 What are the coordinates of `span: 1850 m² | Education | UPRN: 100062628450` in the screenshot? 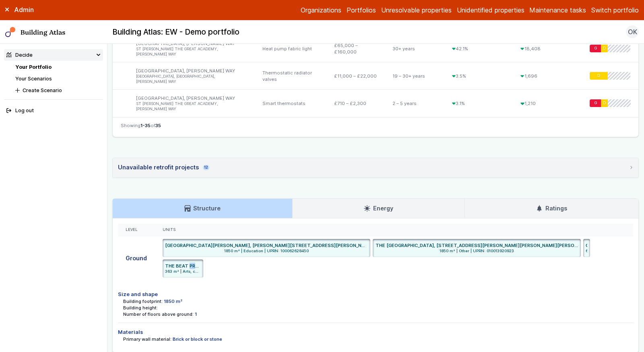 It's located at (266, 251).